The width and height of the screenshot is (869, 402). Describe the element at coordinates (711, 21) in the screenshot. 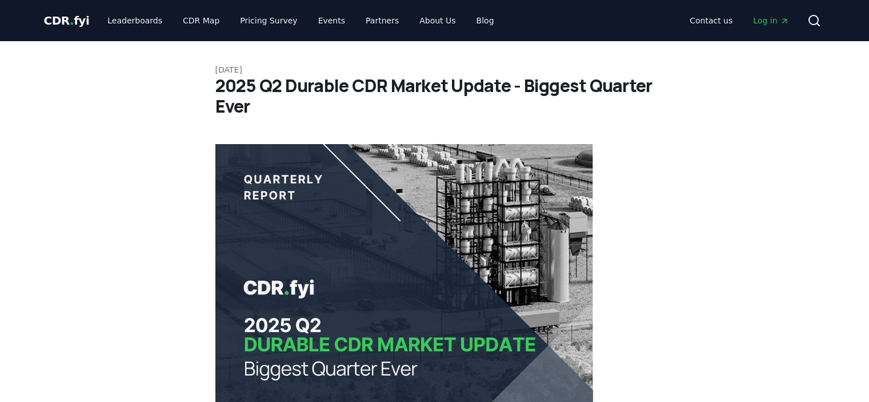

I see `a: Contact us` at that location.